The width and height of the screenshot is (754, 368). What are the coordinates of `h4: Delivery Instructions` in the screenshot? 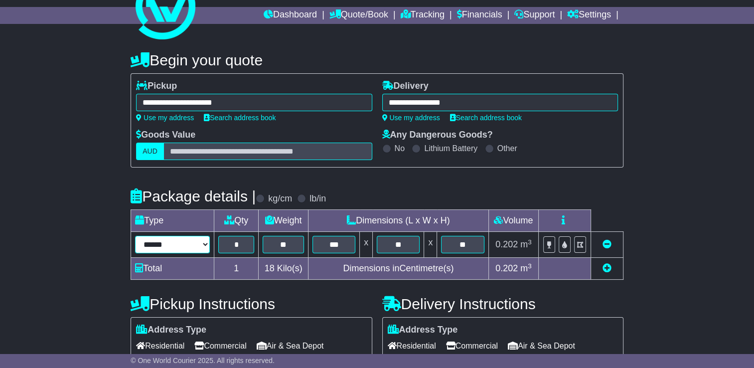 It's located at (503, 303).